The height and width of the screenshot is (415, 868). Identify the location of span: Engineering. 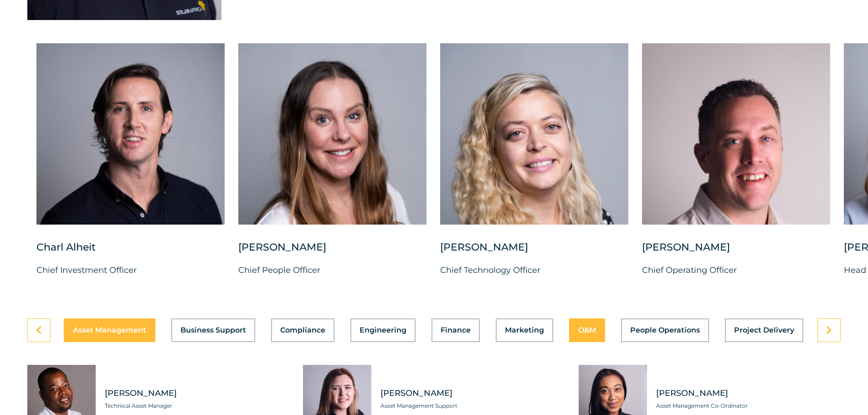
(383, 330).